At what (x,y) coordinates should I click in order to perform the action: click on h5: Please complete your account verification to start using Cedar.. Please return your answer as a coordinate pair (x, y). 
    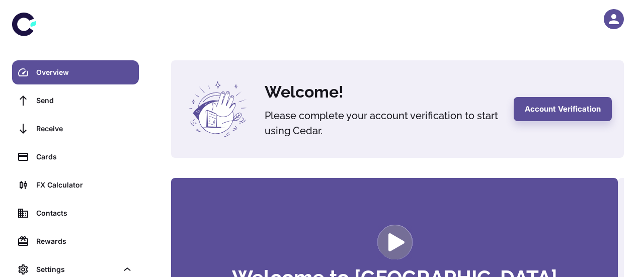
    Looking at the image, I should click on (383, 123).